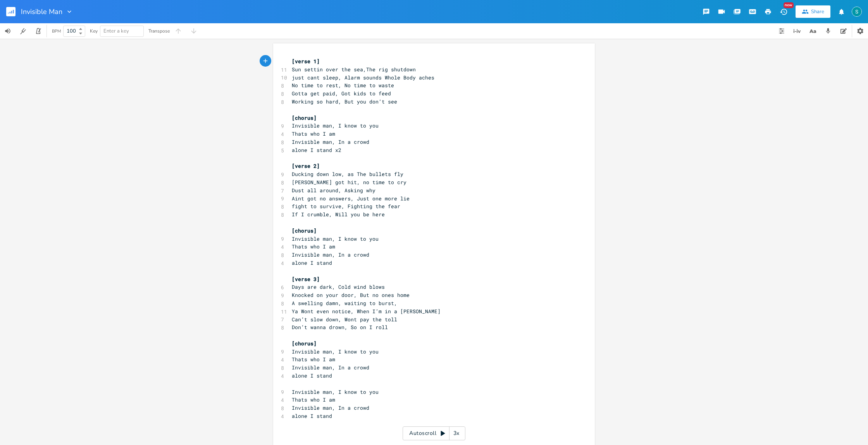 The height and width of the screenshot is (445, 868). I want to click on div: New, so click(788, 5).